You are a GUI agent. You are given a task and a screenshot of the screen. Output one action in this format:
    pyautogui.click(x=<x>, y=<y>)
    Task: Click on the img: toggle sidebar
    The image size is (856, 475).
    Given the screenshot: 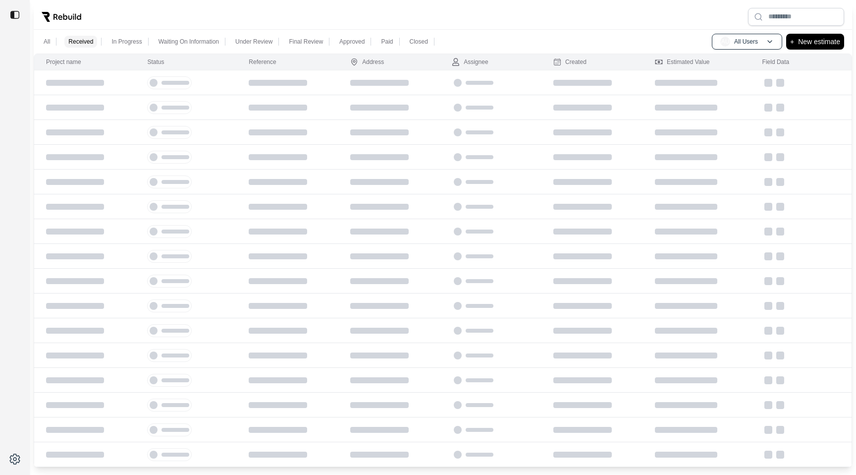 What is the action you would take?
    pyautogui.click(x=15, y=15)
    